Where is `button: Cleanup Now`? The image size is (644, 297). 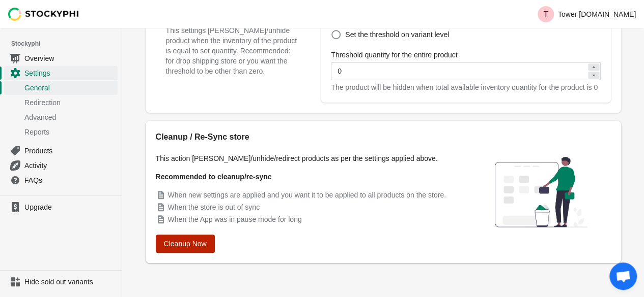
button: Cleanup Now is located at coordinates (186, 244).